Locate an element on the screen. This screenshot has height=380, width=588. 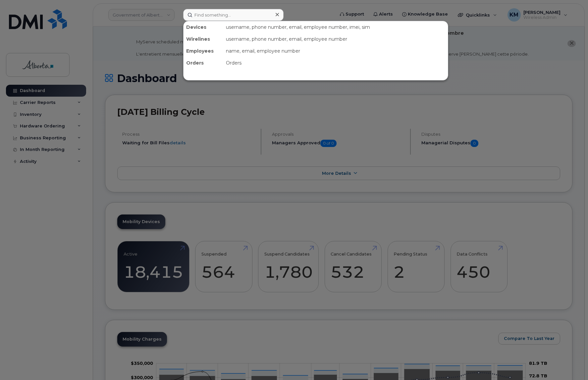
div: name, email, employee number is located at coordinates (336, 51).